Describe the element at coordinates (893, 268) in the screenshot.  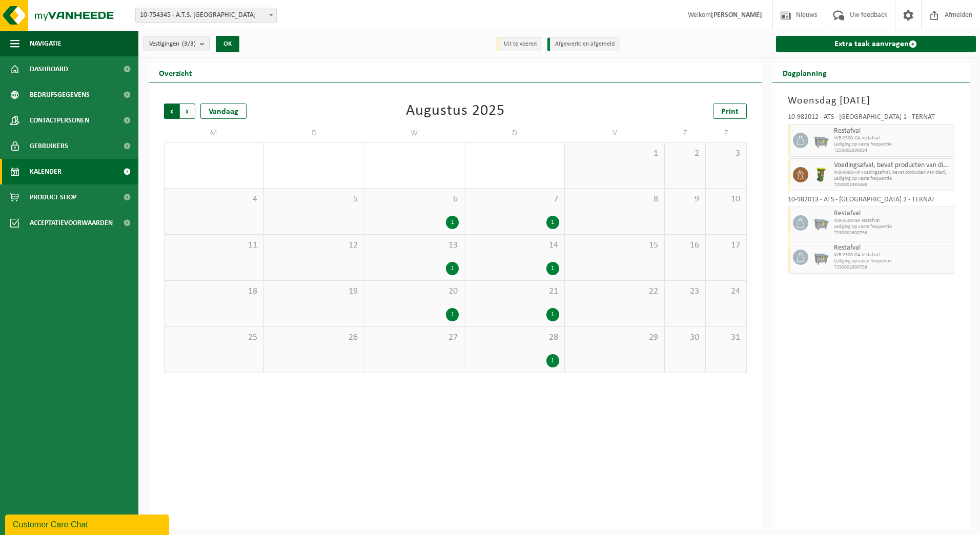
I see `span: T250002600759` at that location.